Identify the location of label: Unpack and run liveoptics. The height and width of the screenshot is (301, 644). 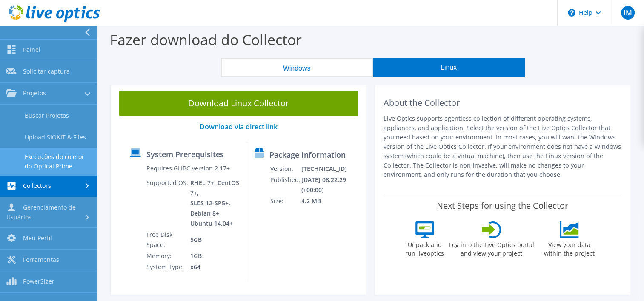
(425, 248).